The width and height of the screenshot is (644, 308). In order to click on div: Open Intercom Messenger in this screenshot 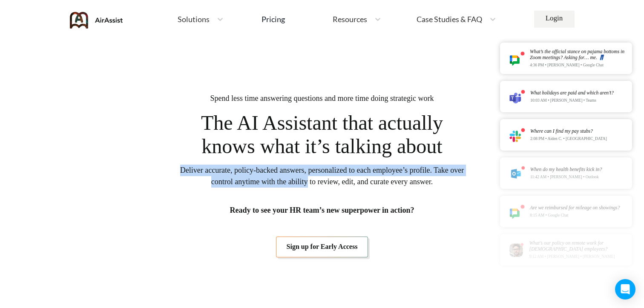, I will do `click(625, 289)`.